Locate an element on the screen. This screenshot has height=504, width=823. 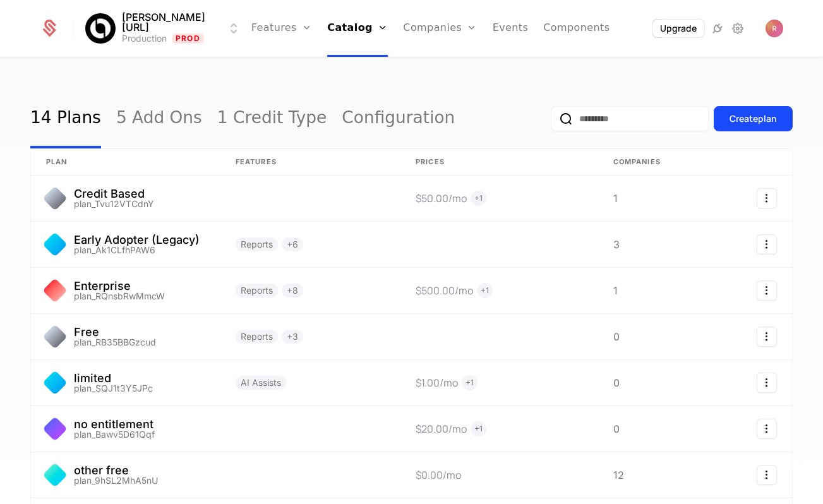
button: Upgrade is located at coordinates (679, 29).